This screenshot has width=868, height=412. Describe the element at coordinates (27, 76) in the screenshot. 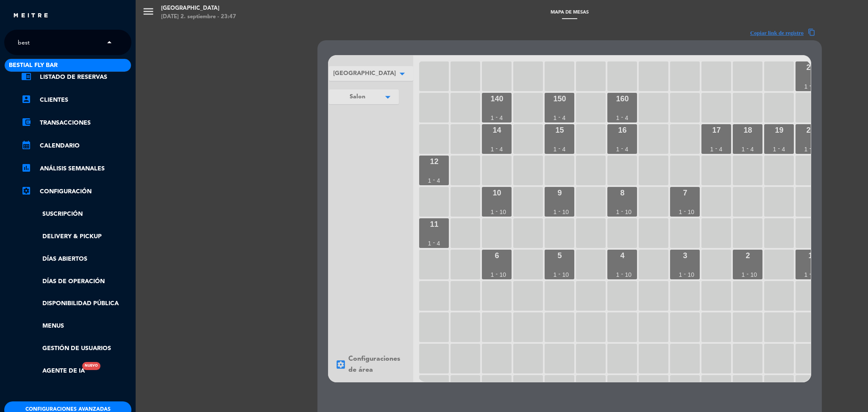

I see `i: chrome_reader_mode` at that location.